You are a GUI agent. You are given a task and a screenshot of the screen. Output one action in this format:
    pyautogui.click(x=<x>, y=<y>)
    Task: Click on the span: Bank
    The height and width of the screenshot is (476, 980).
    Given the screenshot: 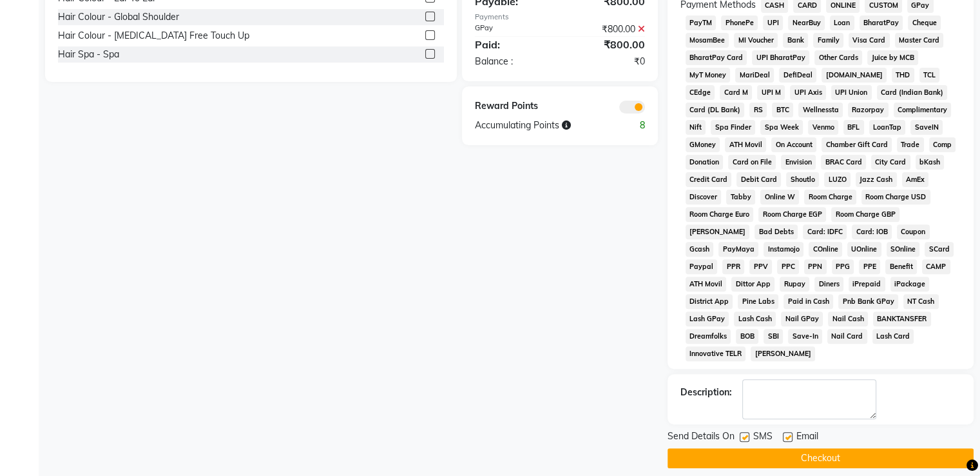 What is the action you would take?
    pyautogui.click(x=795, y=40)
    